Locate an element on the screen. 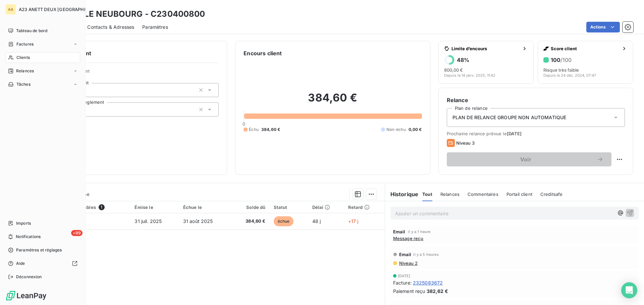 Image resolution: width=644 pixels, height=305 pixels. h6: 100 is located at coordinates (561, 60).